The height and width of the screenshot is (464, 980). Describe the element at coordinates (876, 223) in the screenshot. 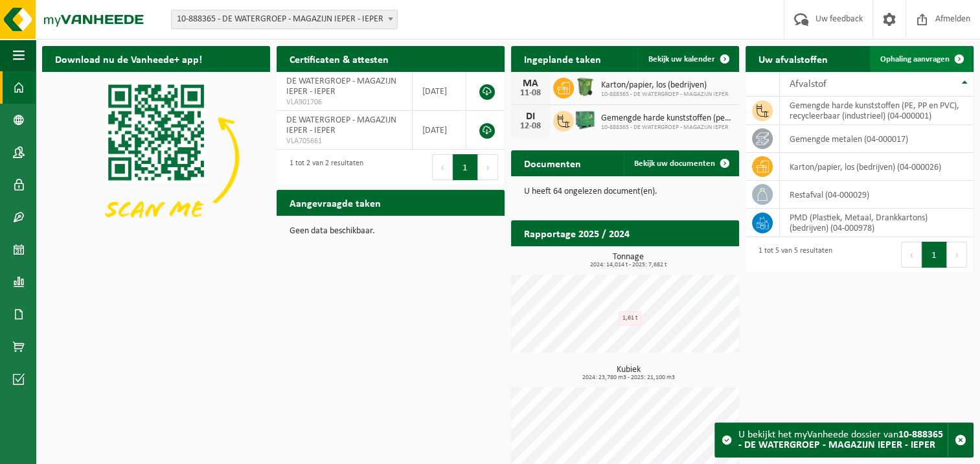

I see `td: PMD (Plastiek, Metaal, Drankkartons) (bedrijven) (04-000978)` at that location.